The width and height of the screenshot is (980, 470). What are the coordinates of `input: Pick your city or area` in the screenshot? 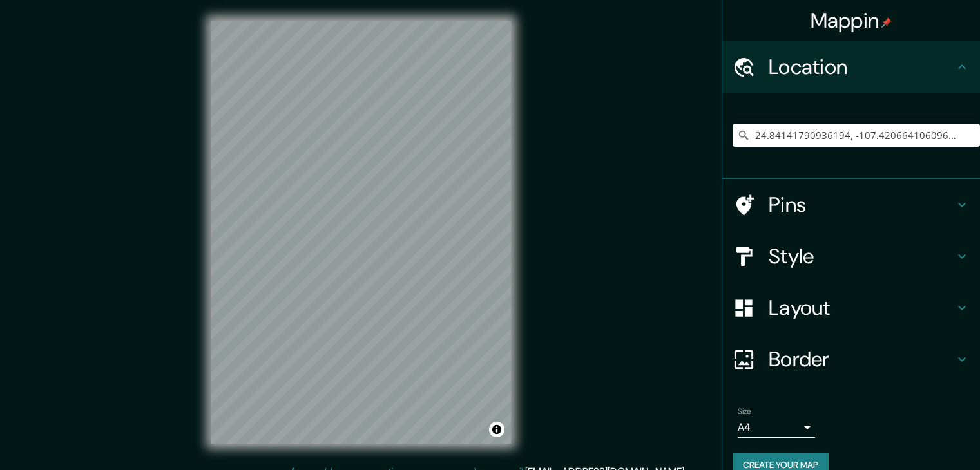 It's located at (856, 135).